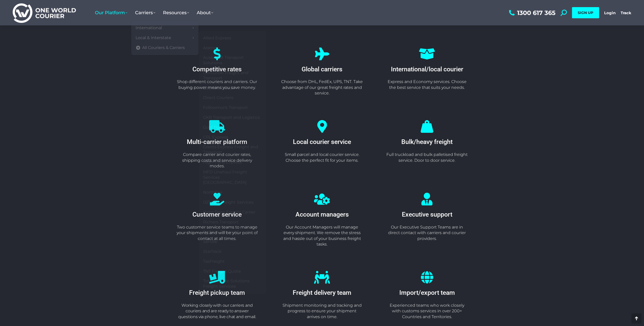 The width and height of the screenshot is (644, 326). What do you see at coordinates (232, 117) in the screenshot?
I see `span: GKR Transport and Logistics` at bounding box center [232, 117].